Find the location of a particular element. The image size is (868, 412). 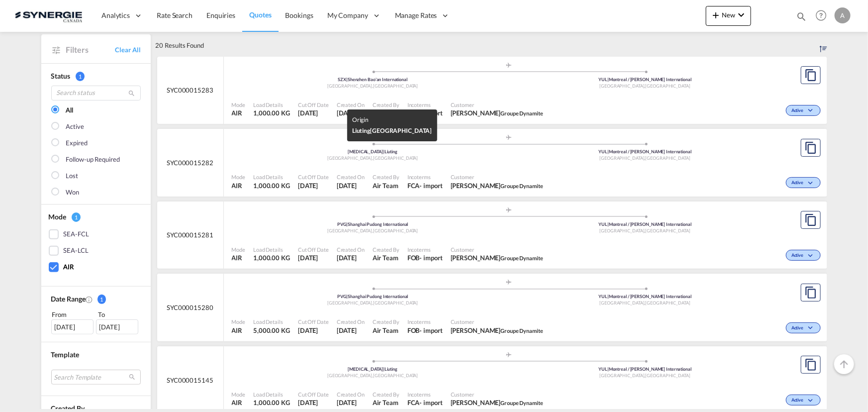

div: SEA-LCL is located at coordinates (76, 250).